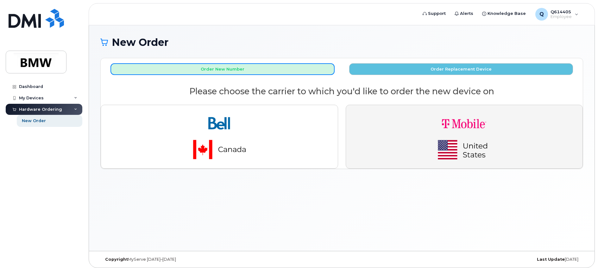 Image resolution: width=598 pixels, height=268 pixels. Describe the element at coordinates (219, 137) in the screenshot. I see `img: bell-18aeeabaf521bd2b78f928a02ee3b89e57356879d39bd386a17a7cccf8069aed.png` at that location.